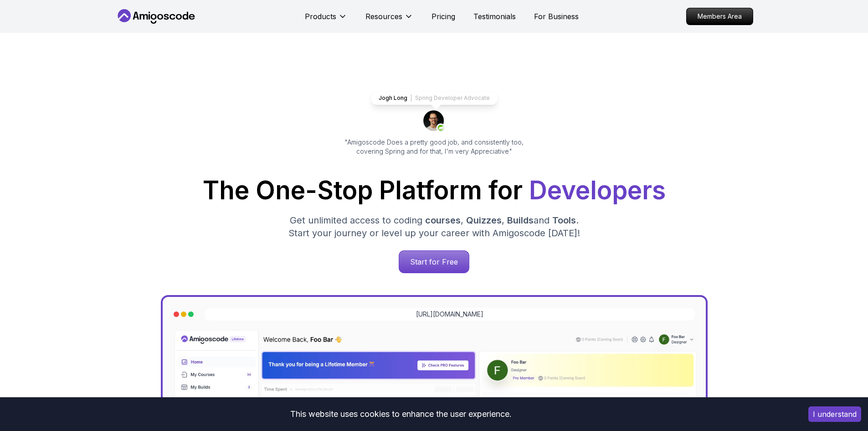  What do you see at coordinates (389, 20) in the screenshot?
I see `button: Resources` at bounding box center [389, 20].